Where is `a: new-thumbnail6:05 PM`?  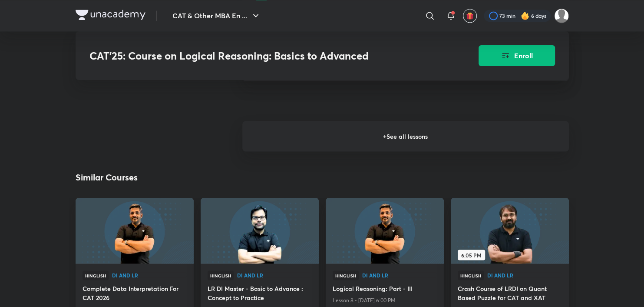 a: new-thumbnail6:05 PM is located at coordinates (510, 231).